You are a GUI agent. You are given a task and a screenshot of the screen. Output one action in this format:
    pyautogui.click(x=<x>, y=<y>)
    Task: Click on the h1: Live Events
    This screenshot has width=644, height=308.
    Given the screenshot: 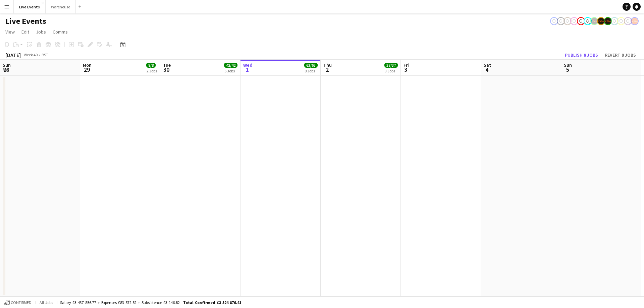 What is the action you would take?
    pyautogui.click(x=26, y=21)
    